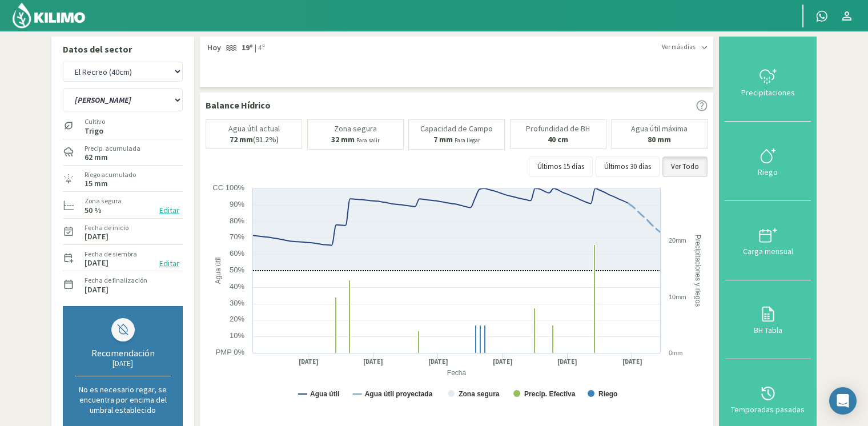 The height and width of the screenshot is (426, 868). Describe the element at coordinates (123, 49) in the screenshot. I see `p: Datos del sector` at that location.